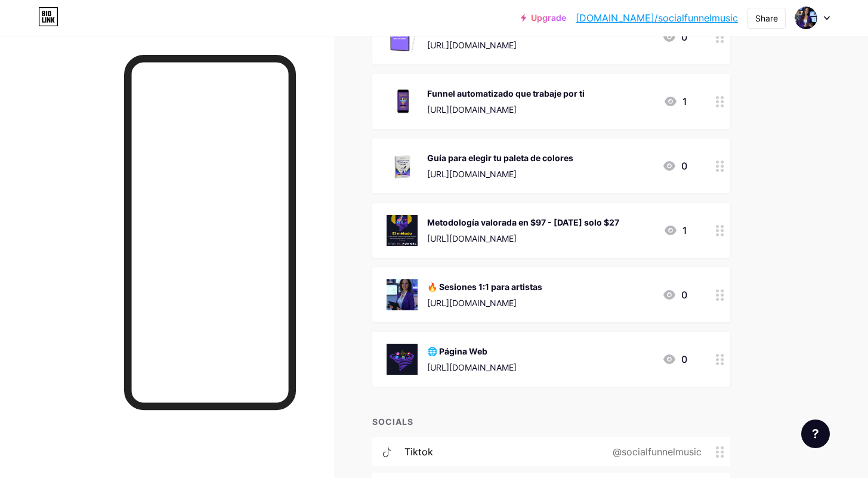 This screenshot has width=868, height=478. I want to click on img: Funnel automatizado que trabaje por ti, so click(402, 102).